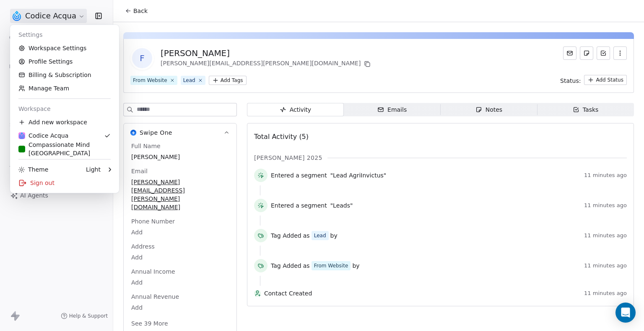  What do you see at coordinates (65, 49) in the screenshot?
I see `a: Workspace Settings` at bounding box center [65, 49].